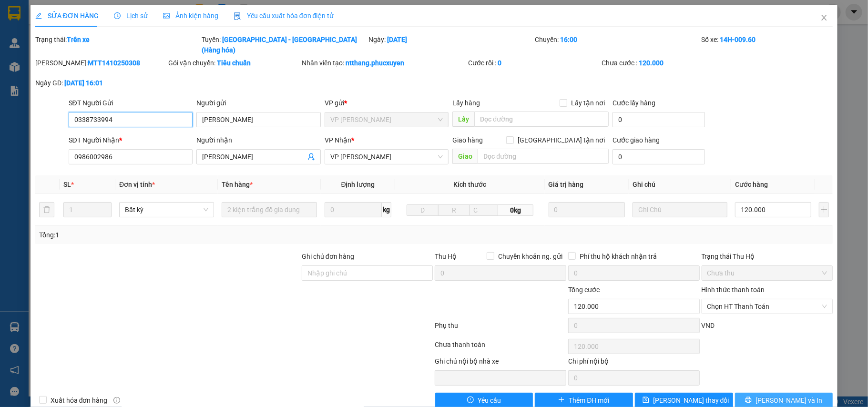 Image resolution: width=868 pixels, height=407 pixels. What do you see at coordinates (680, 210) in the screenshot?
I see `input: Ghi Chú` at bounding box center [680, 210].